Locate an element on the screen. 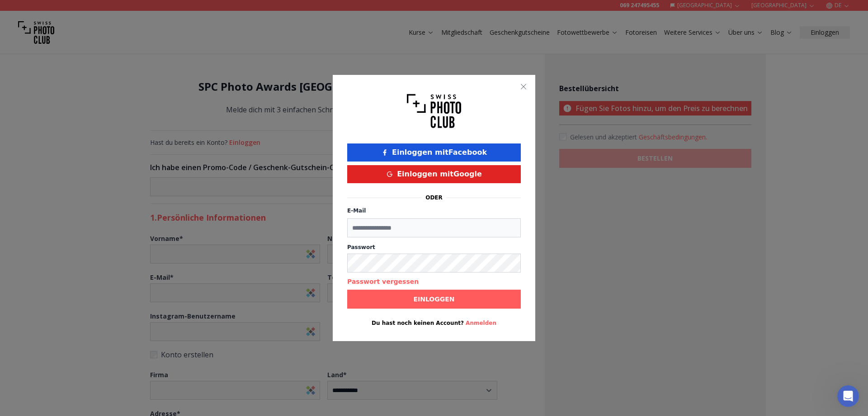  button: Anmelden is located at coordinates (481, 323).